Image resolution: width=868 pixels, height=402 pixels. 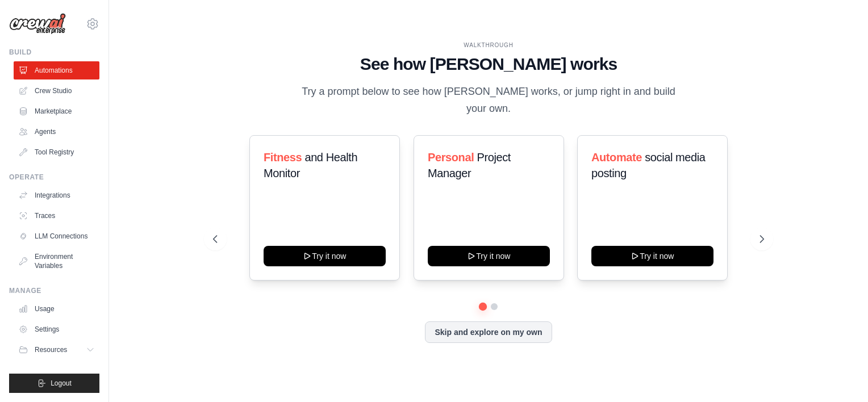 I want to click on div: Manage, so click(x=54, y=291).